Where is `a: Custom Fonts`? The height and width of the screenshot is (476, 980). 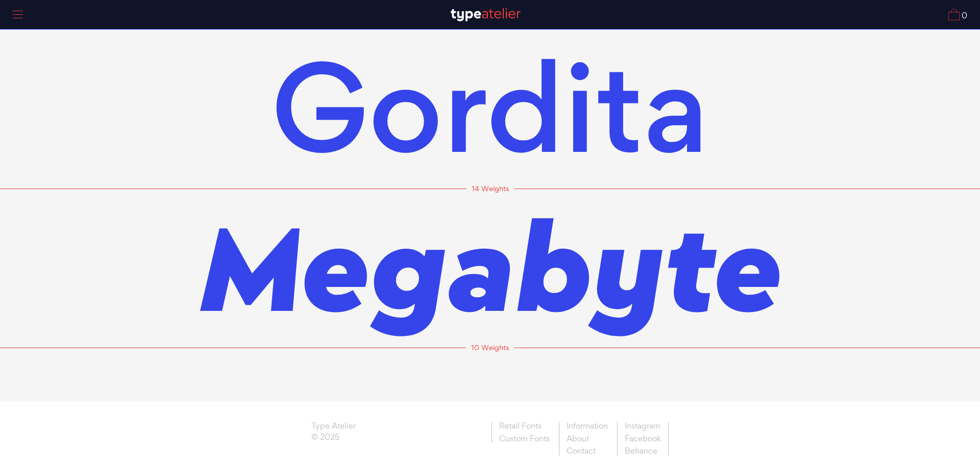
a: Custom Fonts is located at coordinates (524, 438).